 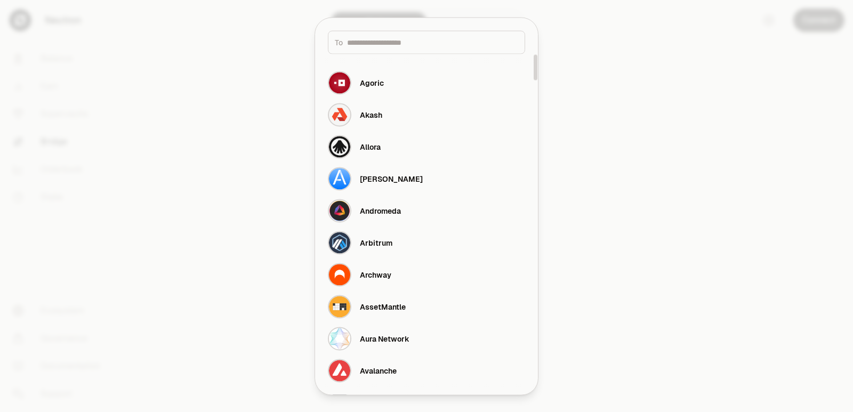 I want to click on button: Aura Network LogoAura Network, so click(x=427, y=339).